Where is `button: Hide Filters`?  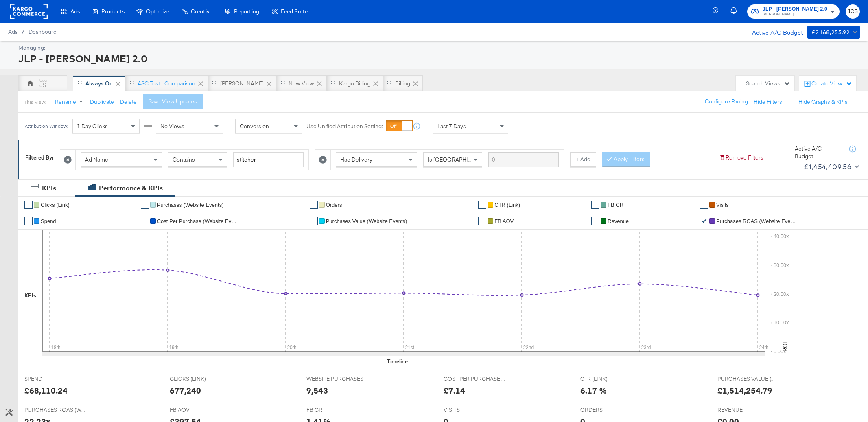
button: Hide Filters is located at coordinates (768, 102).